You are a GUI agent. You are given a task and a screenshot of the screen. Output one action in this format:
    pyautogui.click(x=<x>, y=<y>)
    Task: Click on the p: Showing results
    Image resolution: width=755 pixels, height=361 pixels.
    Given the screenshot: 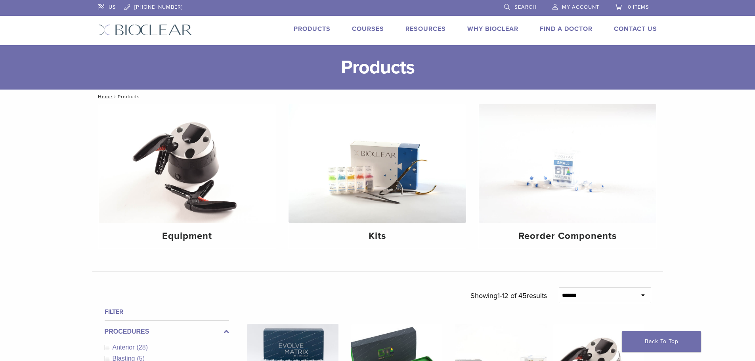 What is the action you would take?
    pyautogui.click(x=509, y=296)
    